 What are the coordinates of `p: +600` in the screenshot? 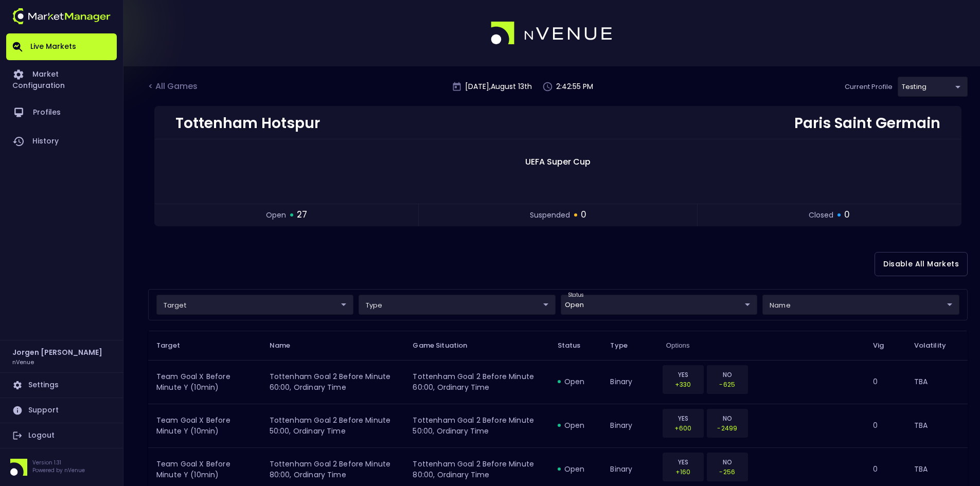 It's located at (683, 428).